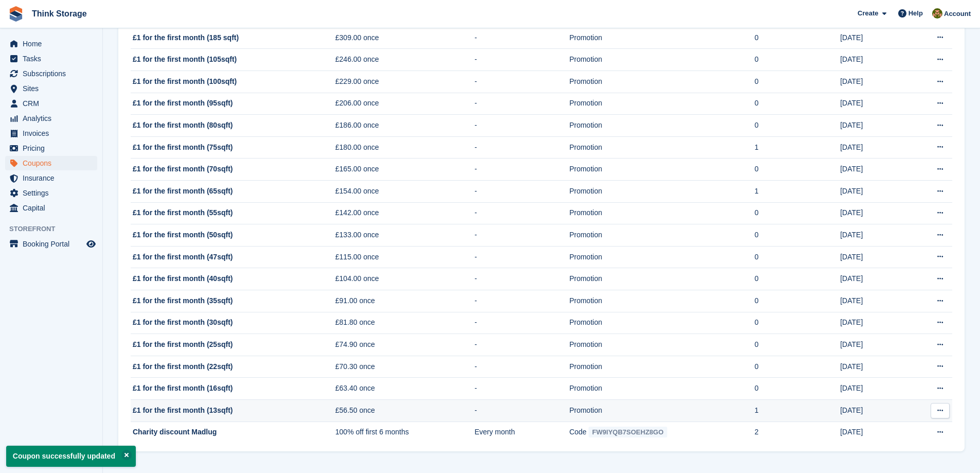  What do you see at coordinates (405, 103) in the screenshot?
I see `td: £206.00 once` at bounding box center [405, 103].